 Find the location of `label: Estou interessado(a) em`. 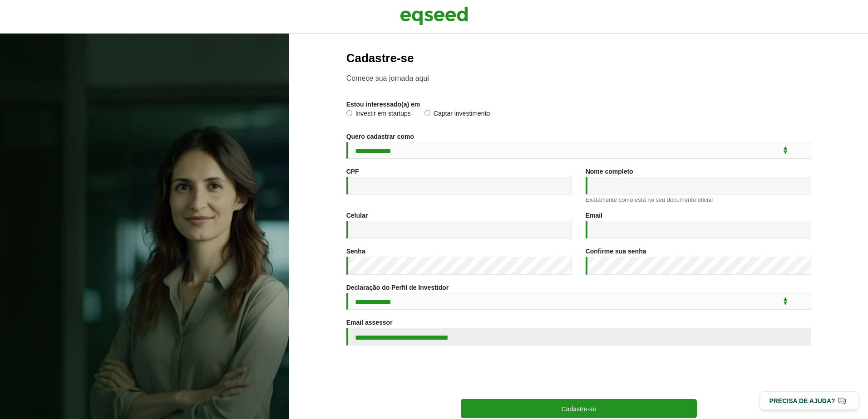

label: Estou interessado(a) em is located at coordinates (383, 104).